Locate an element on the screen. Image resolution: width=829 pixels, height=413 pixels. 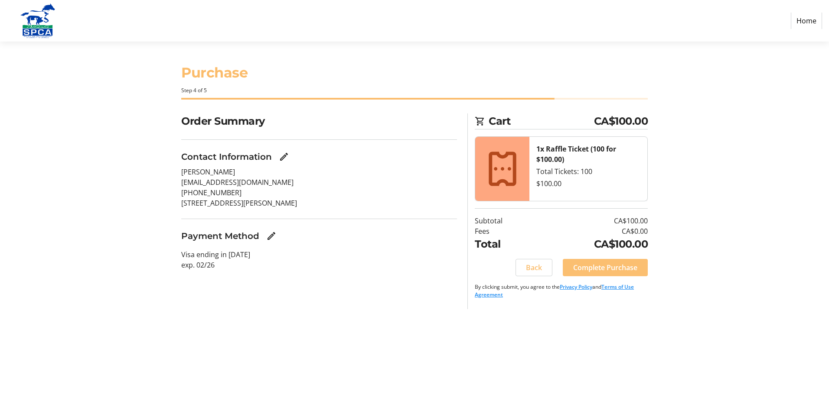
h3: Contact Information is located at coordinates (226, 157).